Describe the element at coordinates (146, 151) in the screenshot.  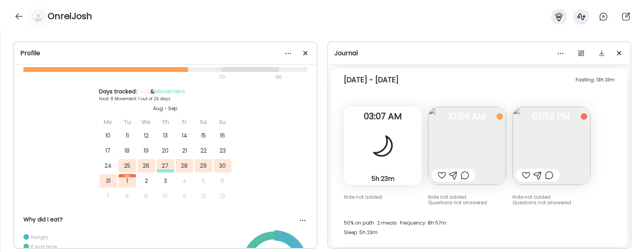
I see `div: 19` at that location.